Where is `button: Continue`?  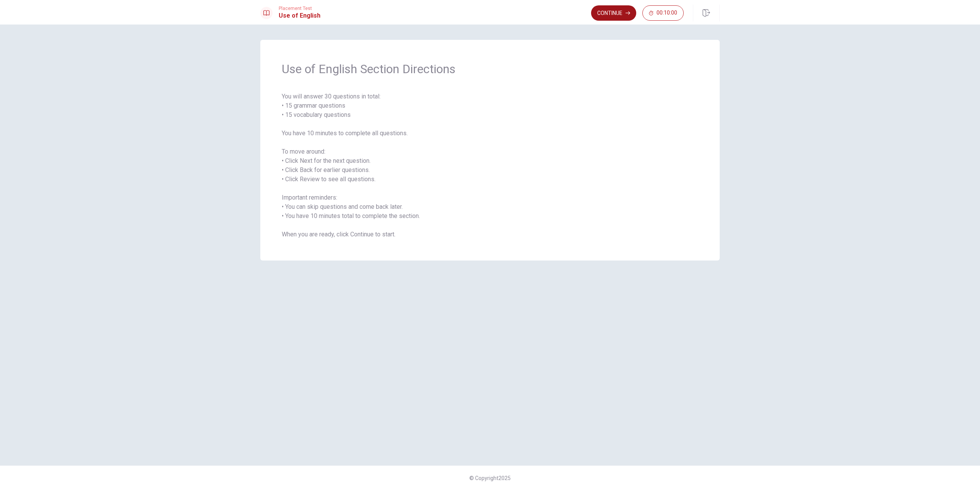 button: Continue is located at coordinates (614, 13).